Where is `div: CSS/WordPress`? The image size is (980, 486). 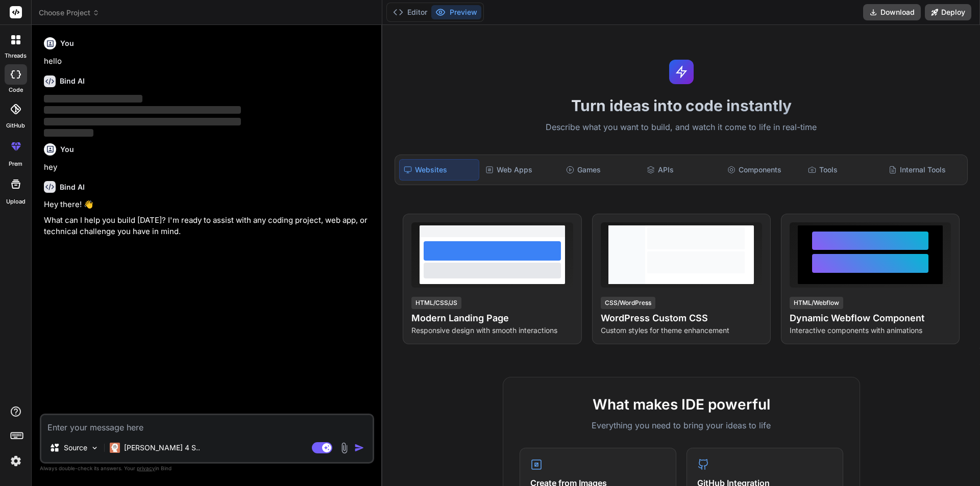 div: CSS/WordPress is located at coordinates (628, 303).